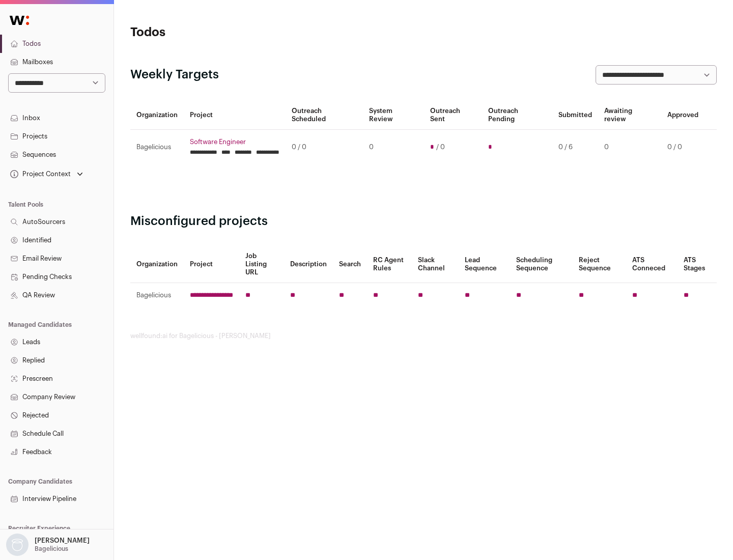  I want to click on th: Lead Sequence, so click(484, 264).